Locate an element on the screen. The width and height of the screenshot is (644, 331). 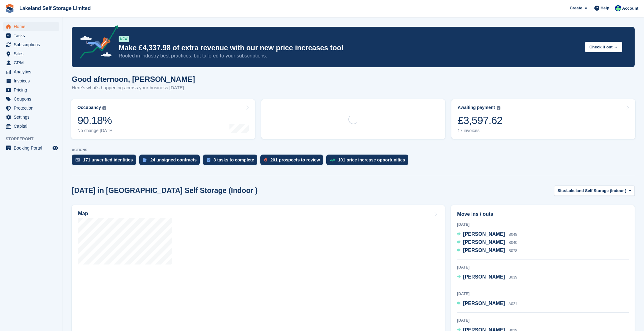
img: stora-icon-8386f47178a22dfd0bd8f6a31ec36ba5ce8667c1dd55bd0f319d3a0aa187defe.svg is located at coordinates (10, 9).